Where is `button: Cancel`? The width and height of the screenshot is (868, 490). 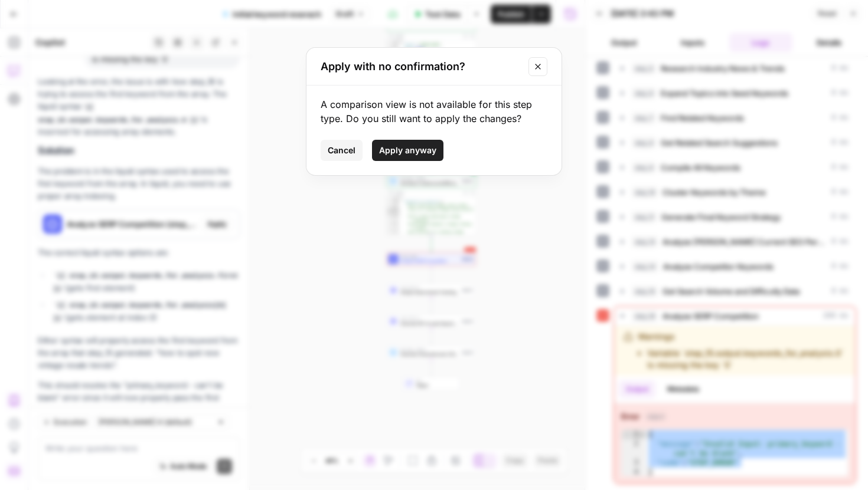 button: Cancel is located at coordinates (341, 150).